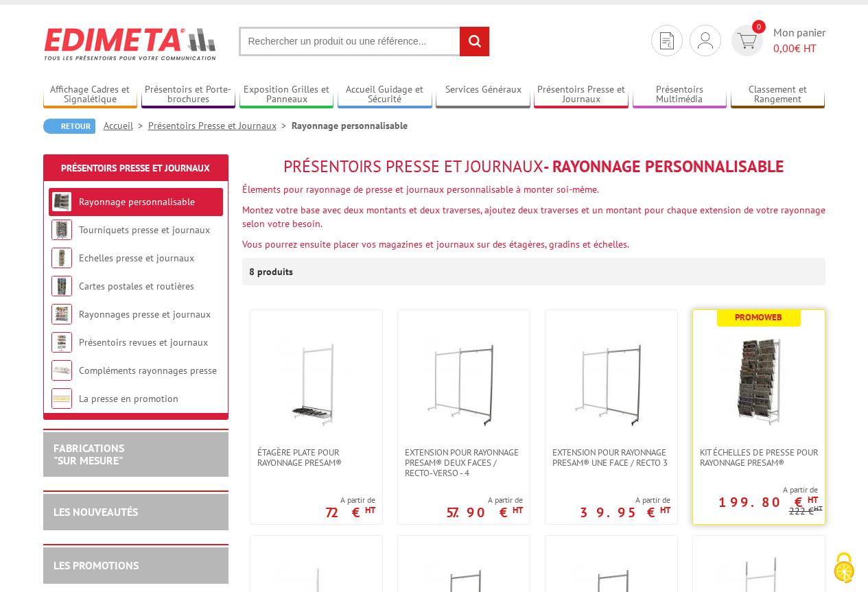  What do you see at coordinates (474, 41) in the screenshot?
I see `input: rechercher` at bounding box center [474, 41].